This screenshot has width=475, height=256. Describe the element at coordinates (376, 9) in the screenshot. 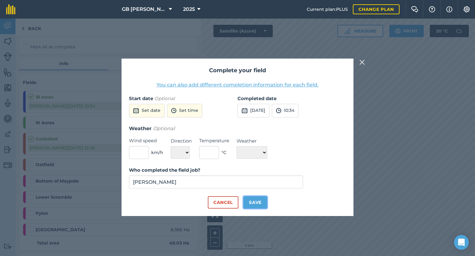

I see `a: Change plan` at that location.